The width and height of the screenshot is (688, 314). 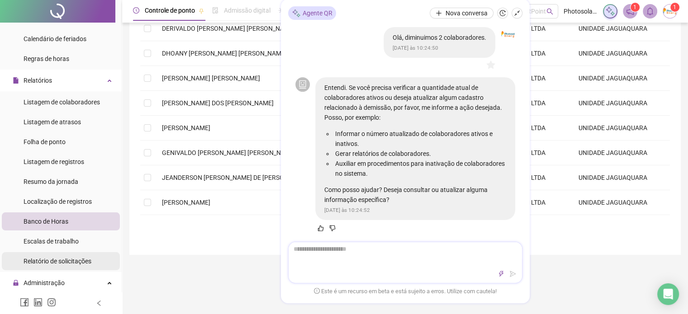 What do you see at coordinates (513, 274) in the screenshot?
I see `button: send` at bounding box center [513, 274].